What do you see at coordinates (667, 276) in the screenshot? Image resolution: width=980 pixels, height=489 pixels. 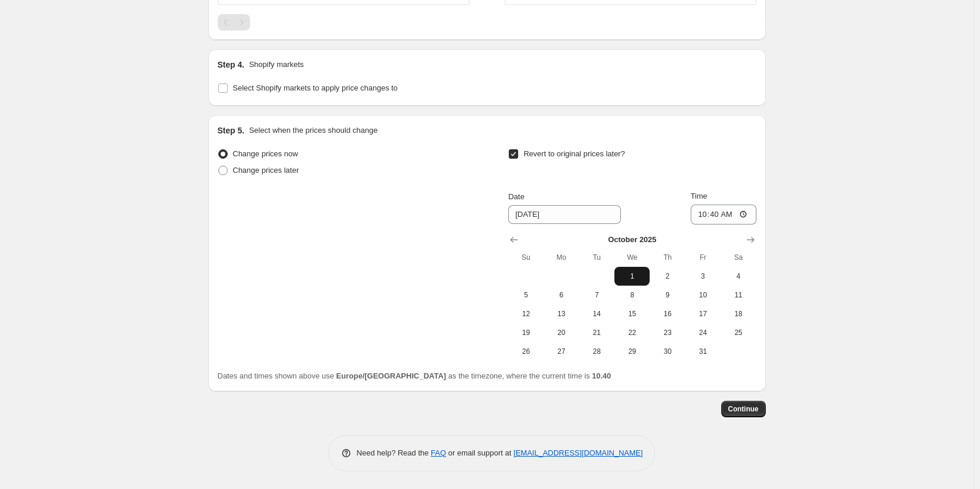 I see `span: 2` at bounding box center [667, 276].